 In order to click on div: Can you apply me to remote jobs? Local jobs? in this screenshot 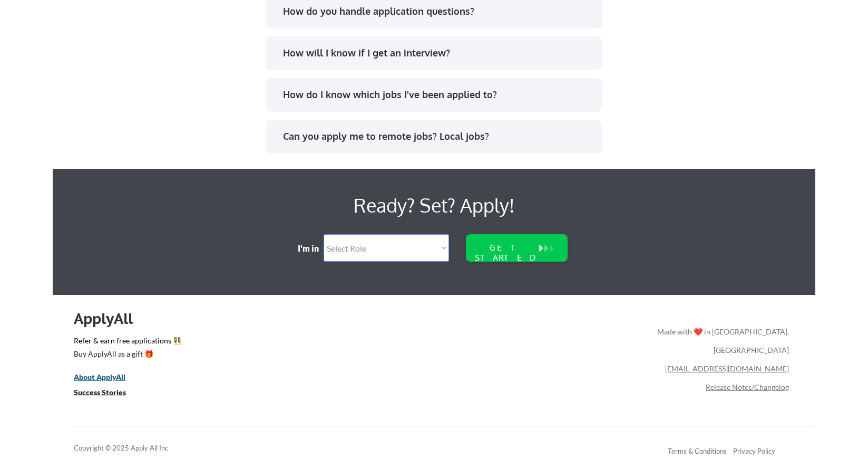, I will do `click(438, 136)`.